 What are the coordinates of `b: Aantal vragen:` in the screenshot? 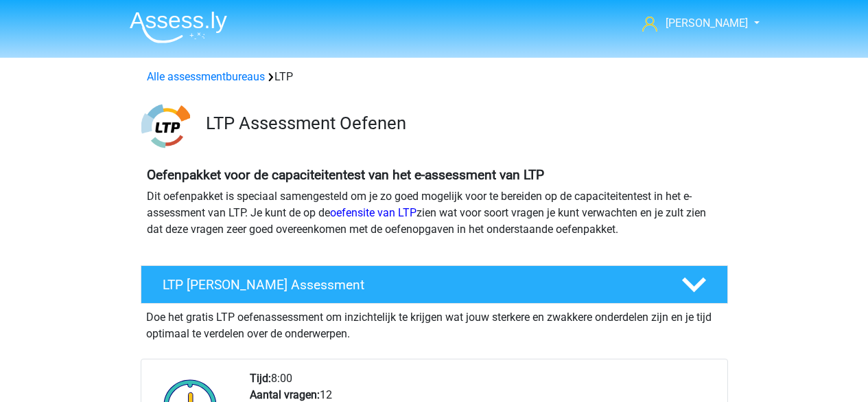 It's located at (285, 394).